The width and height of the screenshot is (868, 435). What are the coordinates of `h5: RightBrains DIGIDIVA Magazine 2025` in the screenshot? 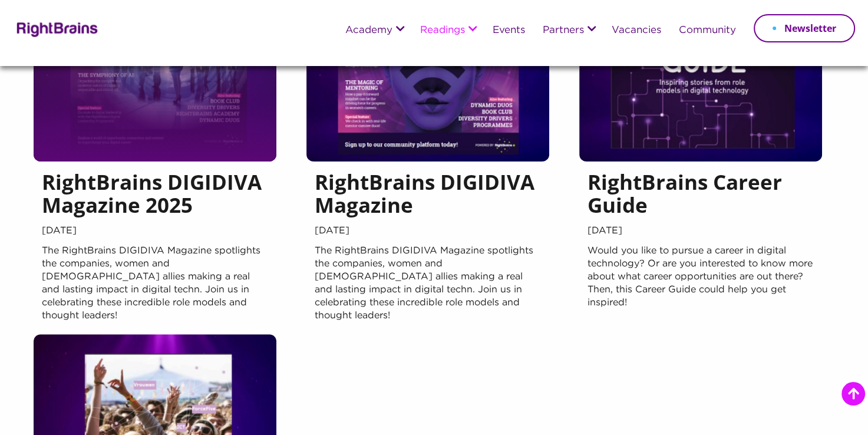 It's located at (155, 196).